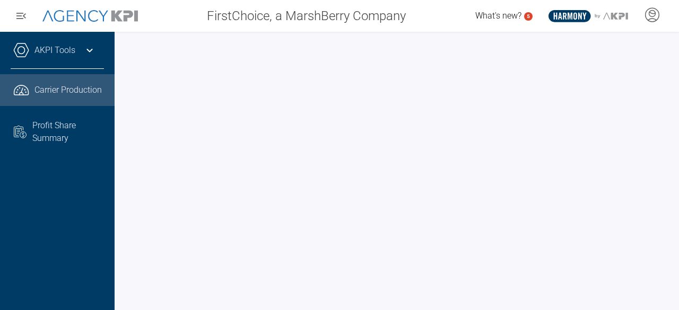  Describe the element at coordinates (306, 16) in the screenshot. I see `span: FirstChoice, a MarshBerry Company` at that location.